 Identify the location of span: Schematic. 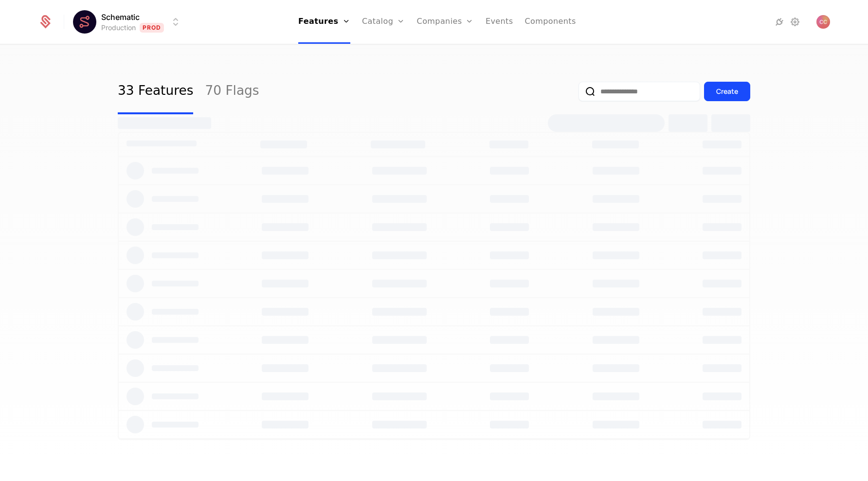
(120, 17).